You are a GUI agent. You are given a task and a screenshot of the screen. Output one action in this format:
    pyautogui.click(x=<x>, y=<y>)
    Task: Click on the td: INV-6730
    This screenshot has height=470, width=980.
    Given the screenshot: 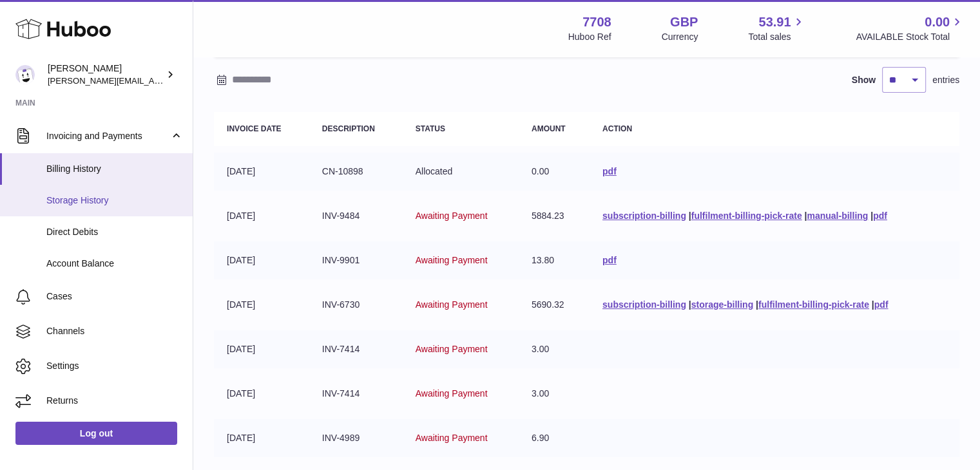 What is the action you would take?
    pyautogui.click(x=356, y=305)
    